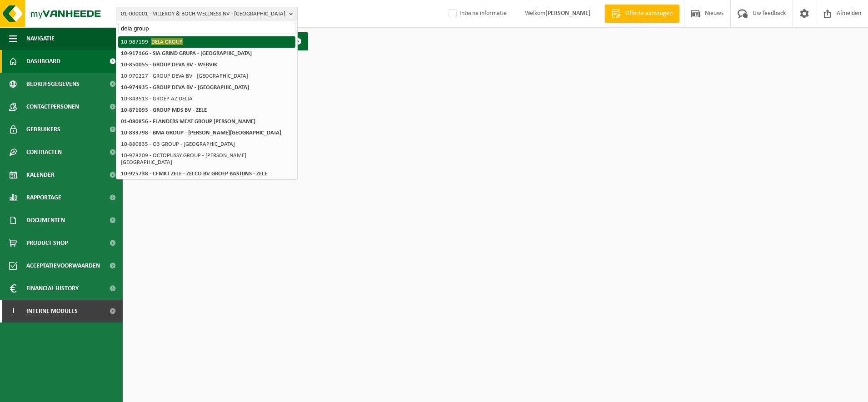 The image size is (868, 402). Describe the element at coordinates (47, 243) in the screenshot. I see `span: Product Shop` at that location.